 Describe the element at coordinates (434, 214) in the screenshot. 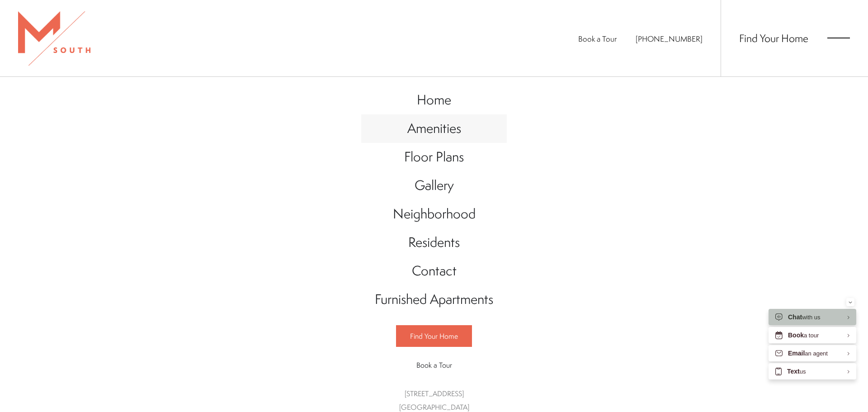

I see `a: Go to Neighborhood` at that location.